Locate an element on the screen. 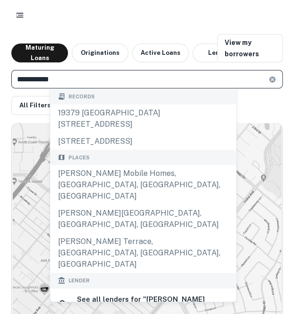 The height and width of the screenshot is (314, 294). span: Lender is located at coordinates (79, 280).